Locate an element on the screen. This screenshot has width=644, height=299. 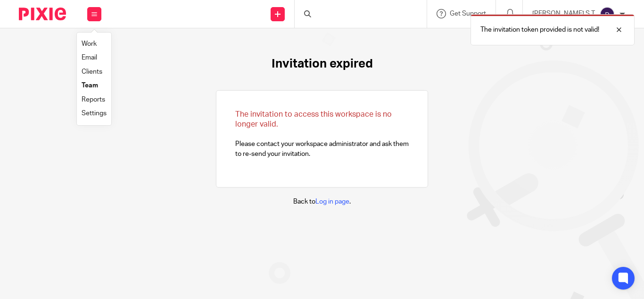
p: The invitation token provided is not valid! is located at coordinates (540, 30).